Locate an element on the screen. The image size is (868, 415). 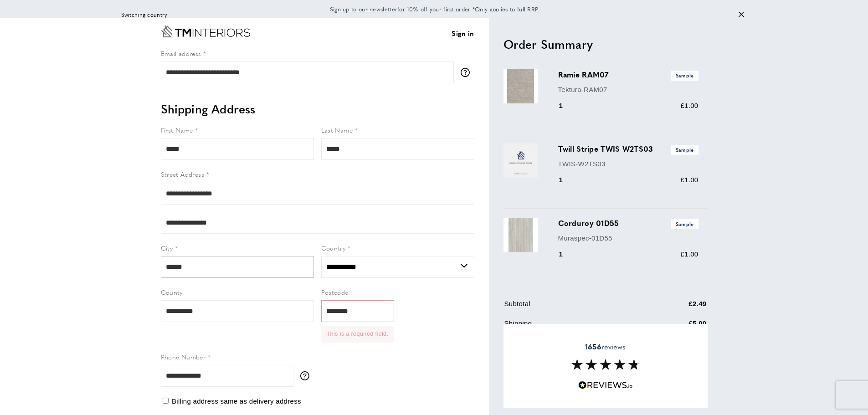
li: This is a required field. is located at coordinates (358, 334).